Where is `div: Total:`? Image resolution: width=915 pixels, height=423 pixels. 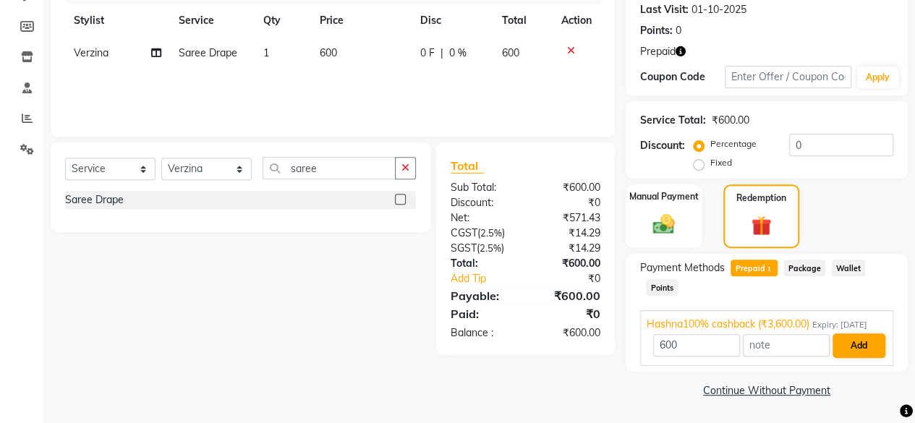
div: Total: is located at coordinates (482, 263).